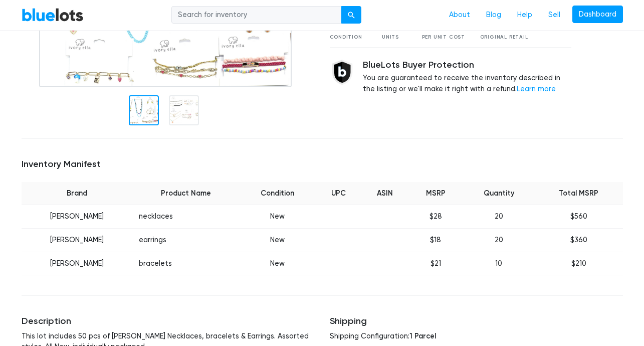  I want to click on a: Help, so click(524, 15).